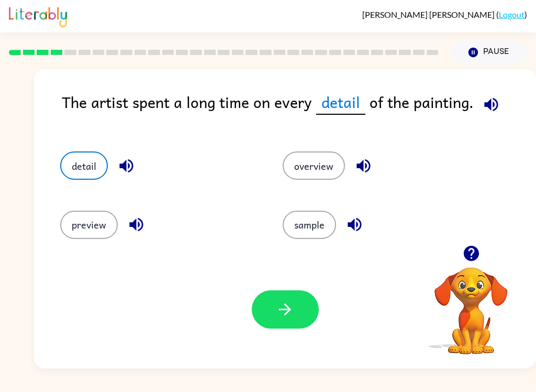  What do you see at coordinates (89, 225) in the screenshot?
I see `button: preview` at bounding box center [89, 225].